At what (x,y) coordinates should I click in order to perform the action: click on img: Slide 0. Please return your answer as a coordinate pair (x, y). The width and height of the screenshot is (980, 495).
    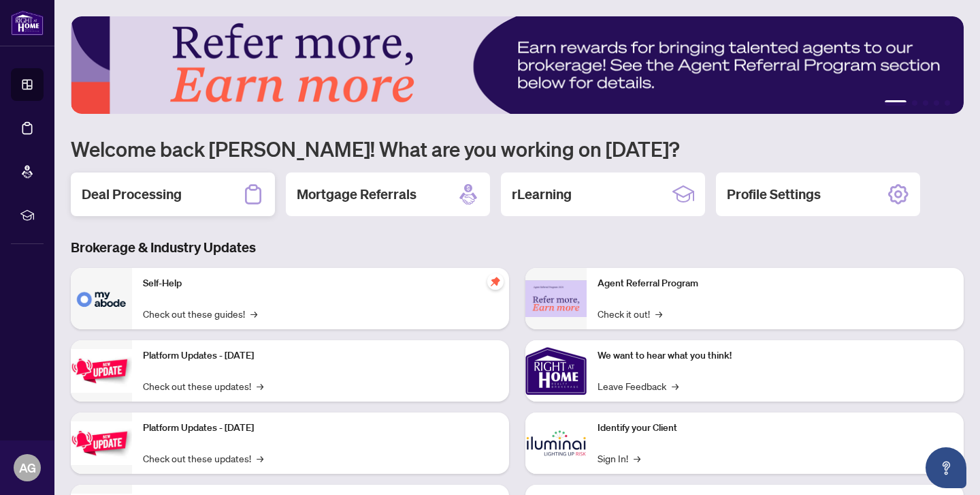
    Looking at the image, I should click on (517, 65).